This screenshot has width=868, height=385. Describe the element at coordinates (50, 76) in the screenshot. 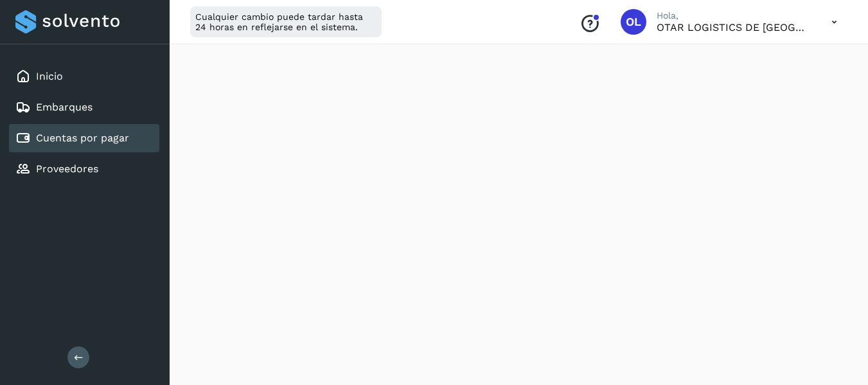

I see `a: Inicio` at that location.